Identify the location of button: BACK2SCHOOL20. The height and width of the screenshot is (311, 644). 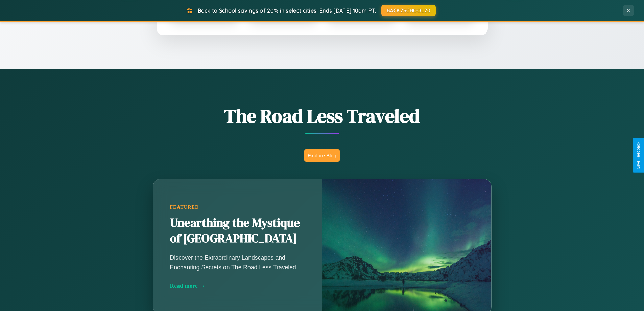
(409, 10).